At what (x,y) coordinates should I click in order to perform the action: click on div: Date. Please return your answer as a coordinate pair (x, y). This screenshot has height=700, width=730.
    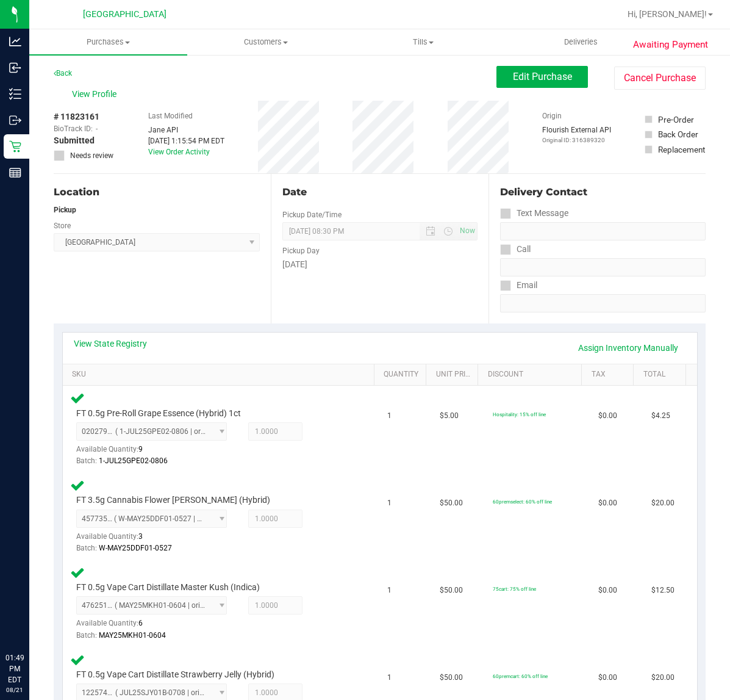
    Looking at the image, I should click on (380, 192).